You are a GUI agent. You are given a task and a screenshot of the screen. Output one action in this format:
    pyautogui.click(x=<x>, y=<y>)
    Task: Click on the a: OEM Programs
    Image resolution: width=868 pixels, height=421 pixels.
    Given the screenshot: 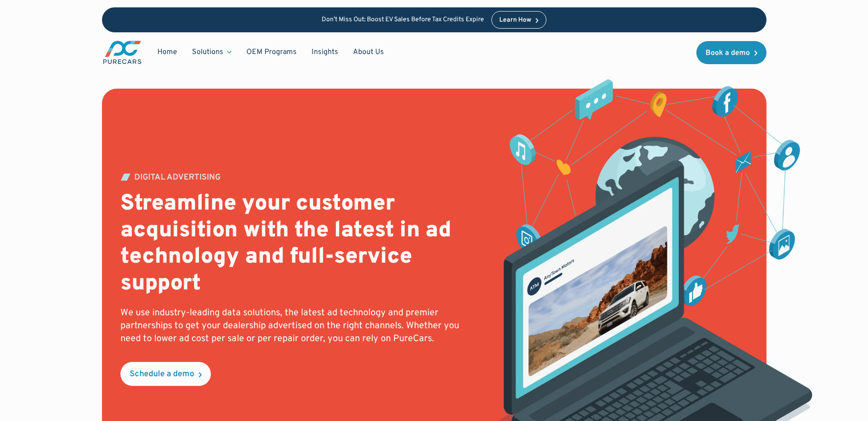 What is the action you would take?
    pyautogui.click(x=271, y=52)
    